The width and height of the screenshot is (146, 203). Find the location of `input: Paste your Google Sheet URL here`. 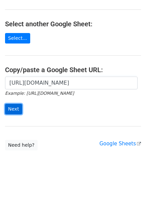

input: Paste your Google Sheet URL here is located at coordinates (71, 83).